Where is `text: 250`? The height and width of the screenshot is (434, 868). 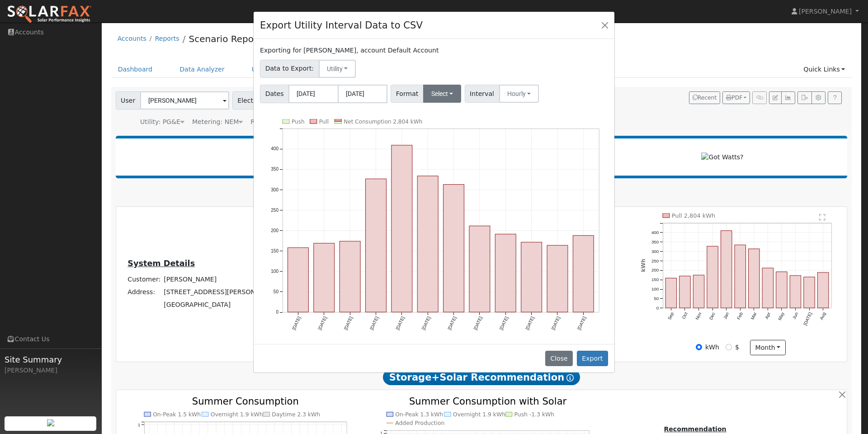
text: 250 is located at coordinates (275, 209).